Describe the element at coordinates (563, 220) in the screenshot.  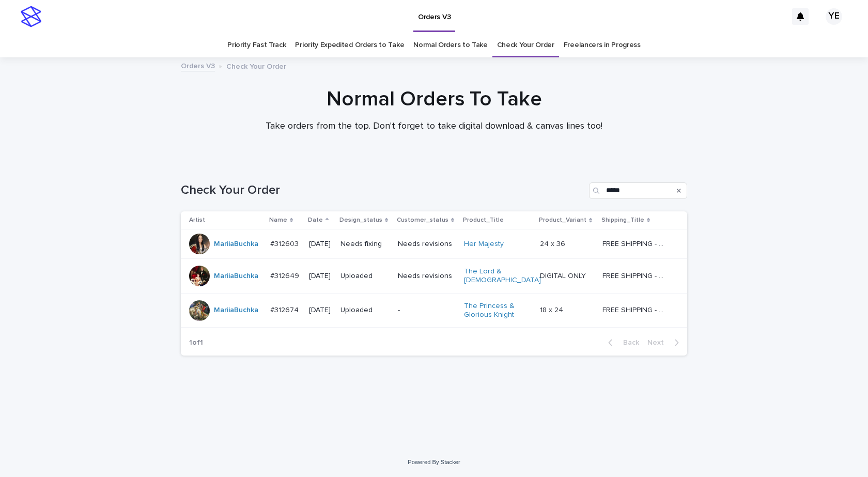
I see `p: Product_Variant` at that location.